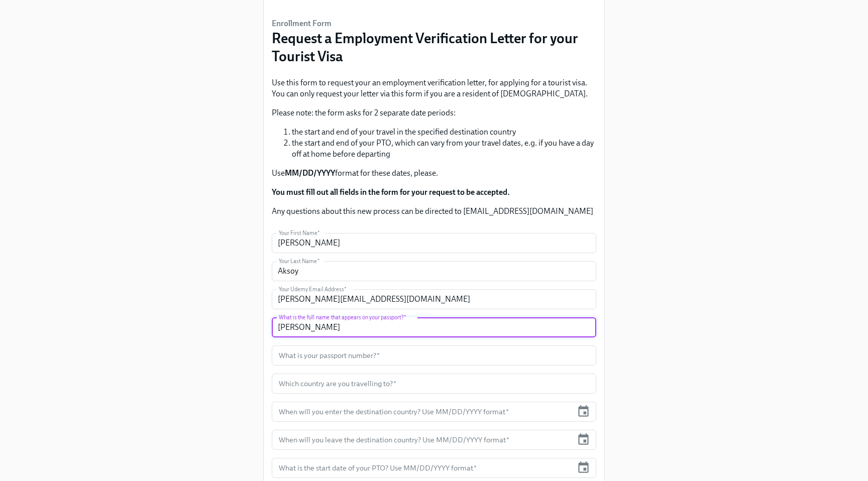 The width and height of the screenshot is (868, 481). Describe the element at coordinates (434, 113) in the screenshot. I see `p: Please note: the form asks for 2 separate date periods:` at that location.